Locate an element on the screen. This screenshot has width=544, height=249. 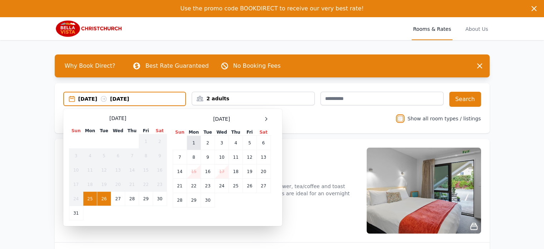
span: Rooms & Rates is located at coordinates (432, 29).